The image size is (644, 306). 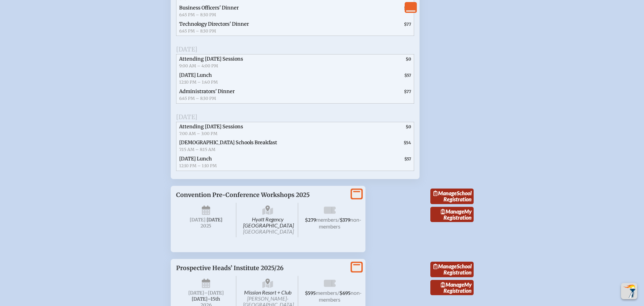 What do you see at coordinates (629, 291) in the screenshot?
I see `button: Scroll Top` at bounding box center [629, 291].